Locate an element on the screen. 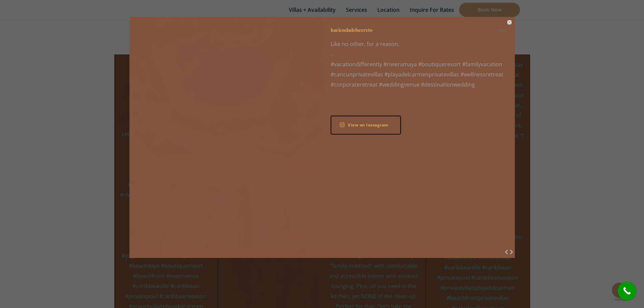 Image resolution: width=644 pixels, height=308 pixels. a: call is located at coordinates (626, 291).